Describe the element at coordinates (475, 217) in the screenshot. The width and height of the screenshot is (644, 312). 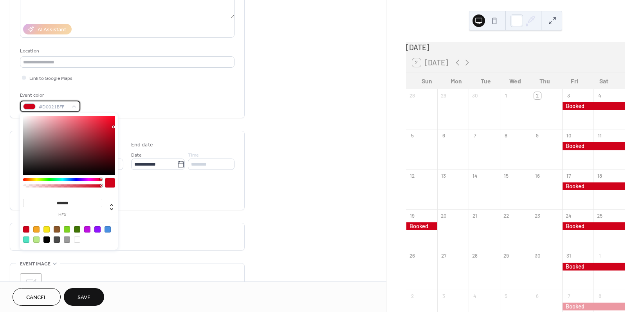
I see `div: 21` at that location.